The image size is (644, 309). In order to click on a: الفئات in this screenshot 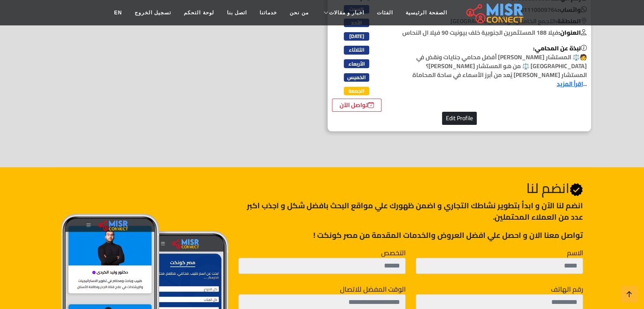, I will do `click(384, 12)`.